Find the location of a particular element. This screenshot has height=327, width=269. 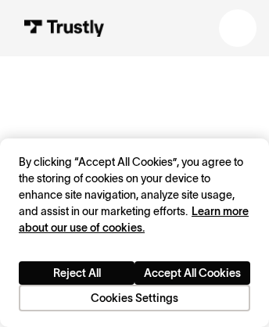

button: Cookies Settings is located at coordinates (134, 298).